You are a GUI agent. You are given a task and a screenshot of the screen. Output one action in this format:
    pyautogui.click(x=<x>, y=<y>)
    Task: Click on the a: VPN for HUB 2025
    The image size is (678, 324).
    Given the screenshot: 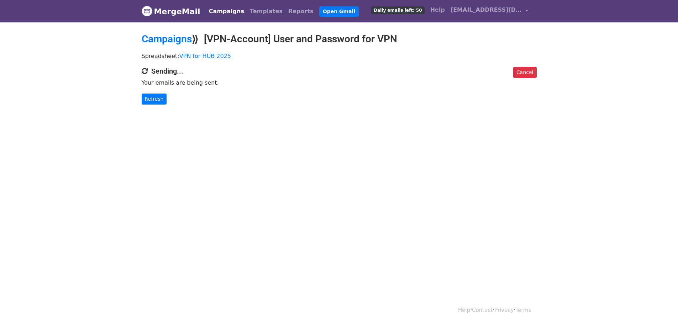 What is the action you would take?
    pyautogui.click(x=205, y=56)
    